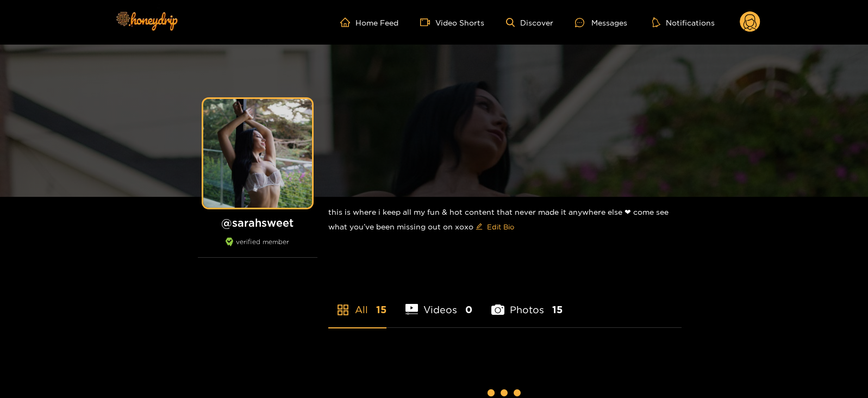  What do you see at coordinates (683, 23) in the screenshot?
I see `button: Notifications` at bounding box center [683, 23].